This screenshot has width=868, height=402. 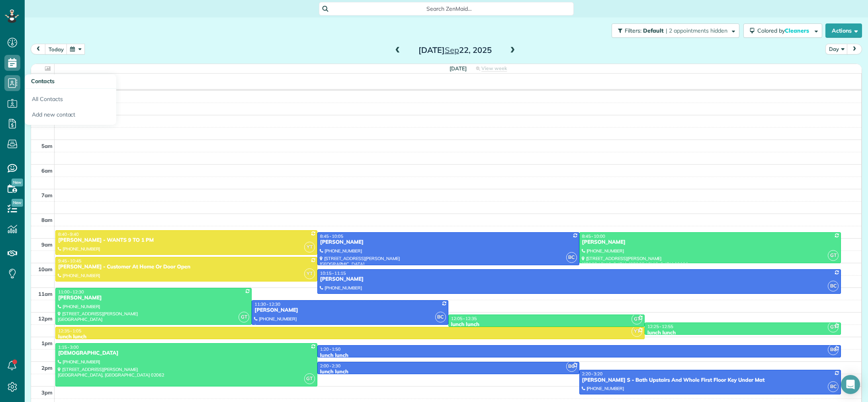 What do you see at coordinates (784, 31) in the screenshot?
I see `span: Colored by` at bounding box center [784, 31].